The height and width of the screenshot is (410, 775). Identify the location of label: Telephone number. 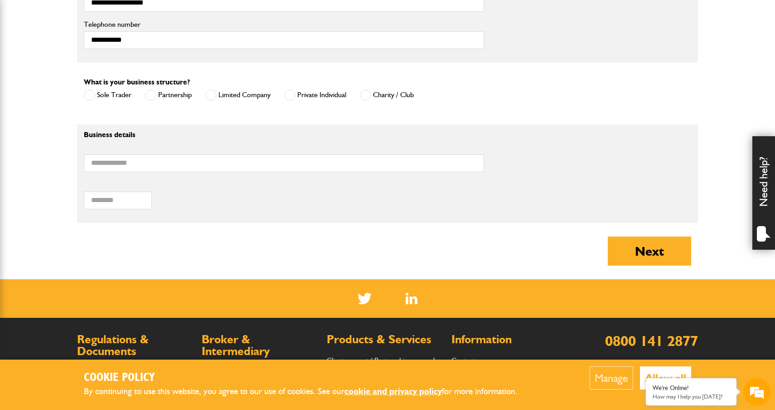
(284, 24).